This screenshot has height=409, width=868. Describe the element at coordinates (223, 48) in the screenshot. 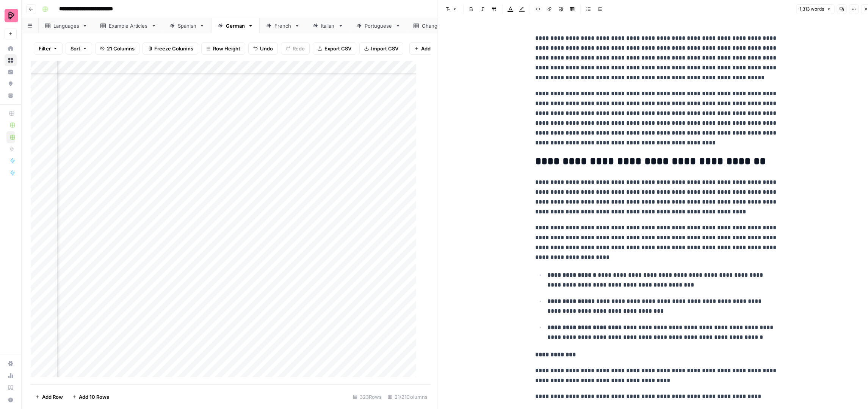

I see `button: Row Height` at that location.